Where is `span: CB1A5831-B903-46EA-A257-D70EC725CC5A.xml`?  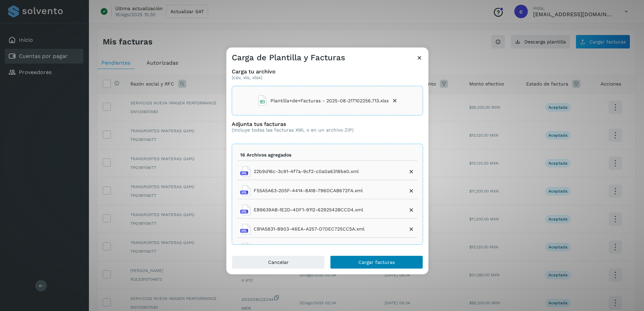 span: CB1A5831-B903-46EA-A257-D70EC725CC5A.xml is located at coordinates (309, 229).